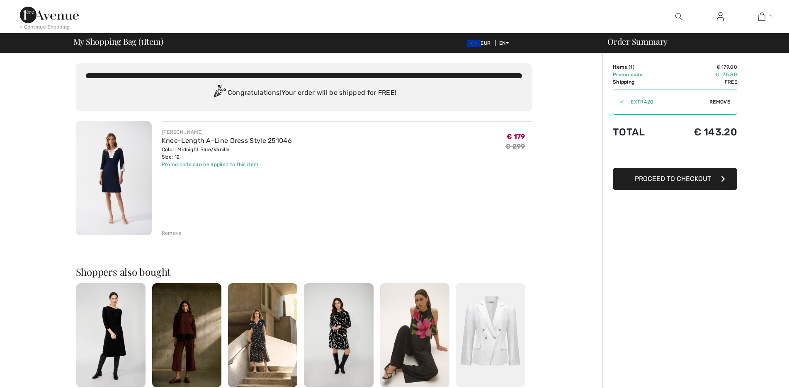 This screenshot has width=789, height=388. I want to click on a: 1, so click(762, 17).